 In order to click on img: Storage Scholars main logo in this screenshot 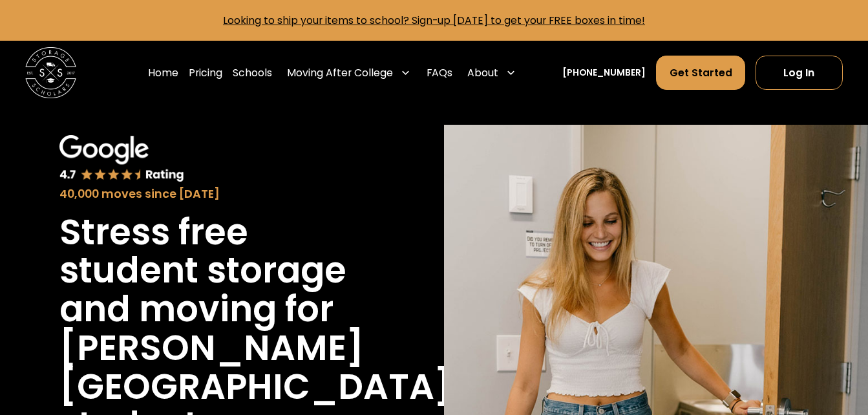, I will do `click(51, 73)`.